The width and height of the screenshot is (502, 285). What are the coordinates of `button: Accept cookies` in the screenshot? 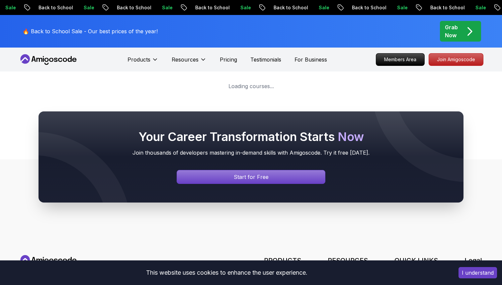 It's located at (478, 272).